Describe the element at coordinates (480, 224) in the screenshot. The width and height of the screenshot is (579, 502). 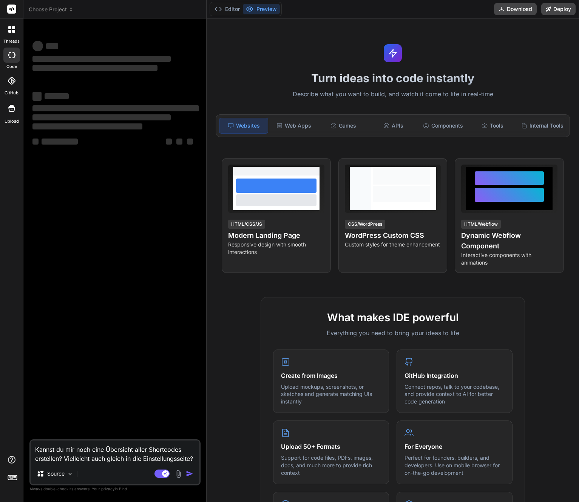
I see `div: HTML/Webflow` at that location.